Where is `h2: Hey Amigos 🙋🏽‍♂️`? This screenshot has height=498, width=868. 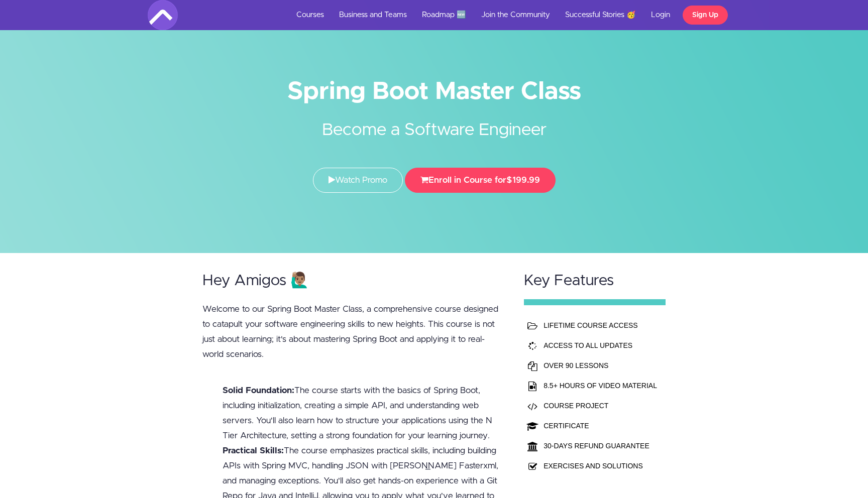
h2: Hey Amigos 🙋🏽‍♂️ is located at coordinates (353, 281).